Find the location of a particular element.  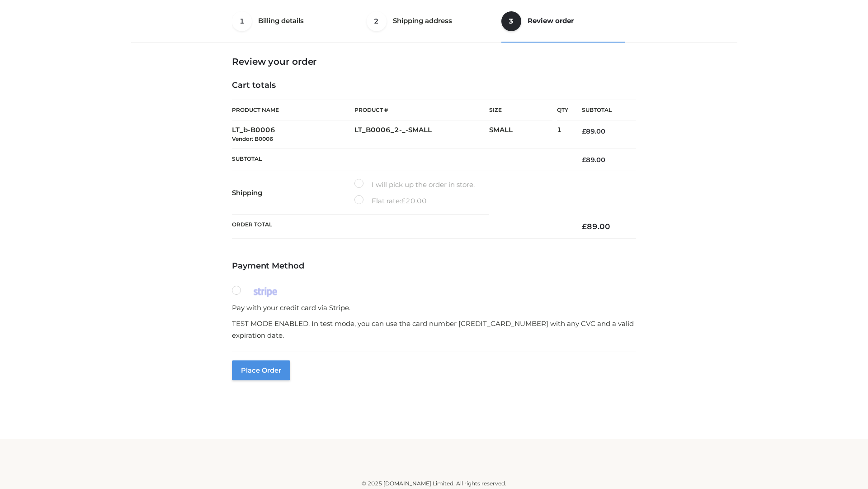

td: 1 is located at coordinates (562, 134).